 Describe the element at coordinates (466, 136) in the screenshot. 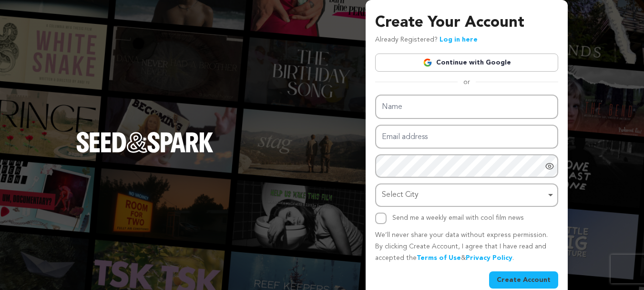

I see `input: Email address` at that location.